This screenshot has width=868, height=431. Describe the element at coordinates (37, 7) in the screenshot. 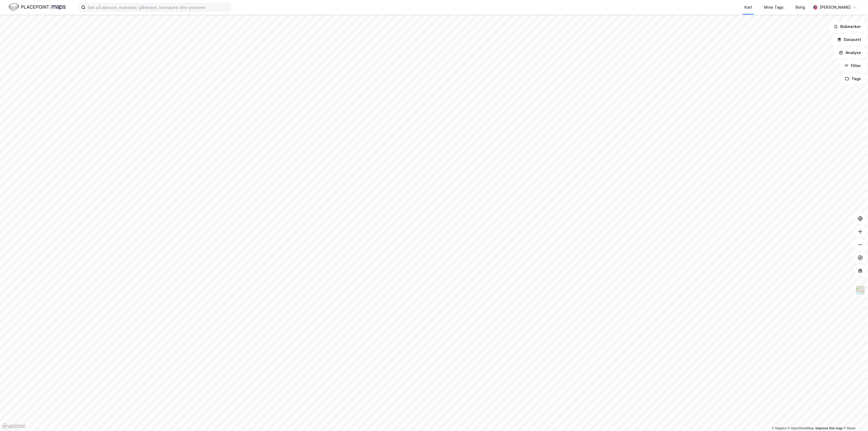

I see `img: logo.f888ab2527a4732fd821a326f86c7f29.svg` at that location.